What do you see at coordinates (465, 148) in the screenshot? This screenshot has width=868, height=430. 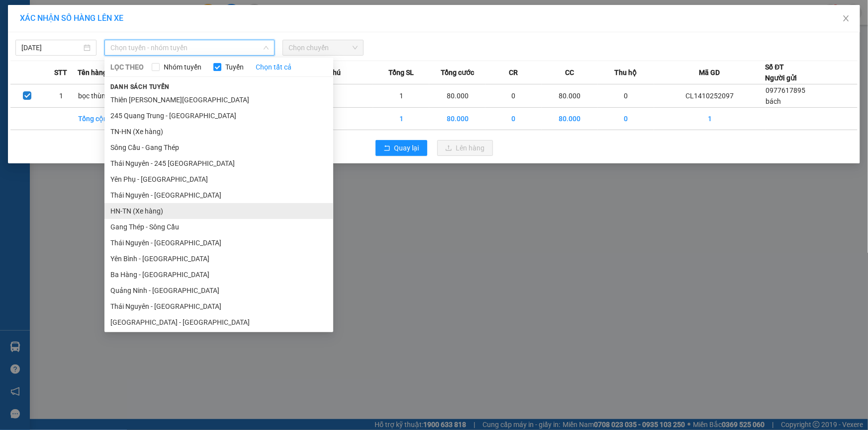 I see `button: uploadLên hàng` at bounding box center [465, 148].